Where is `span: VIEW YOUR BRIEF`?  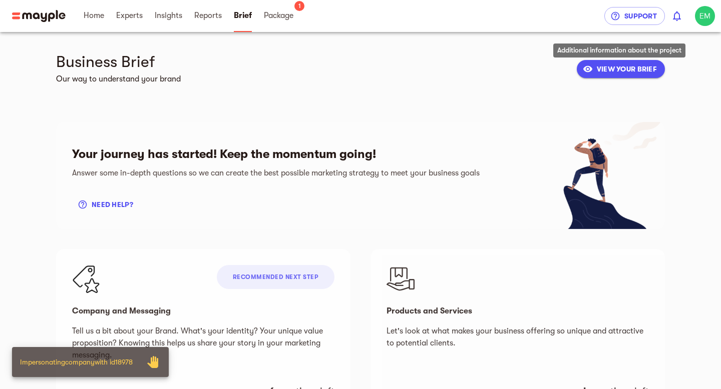 span: VIEW YOUR BRIEF is located at coordinates (621, 69).